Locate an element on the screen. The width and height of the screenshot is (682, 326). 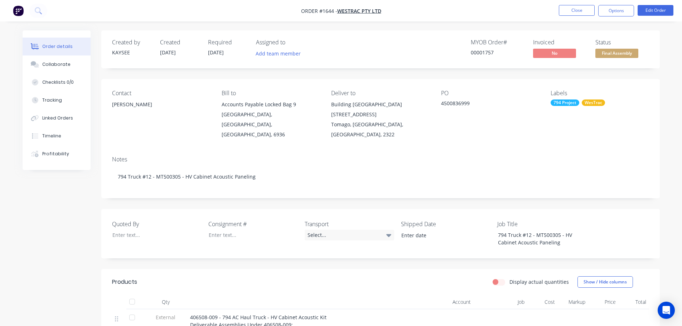
div: Assigned to is located at coordinates (292, 42).